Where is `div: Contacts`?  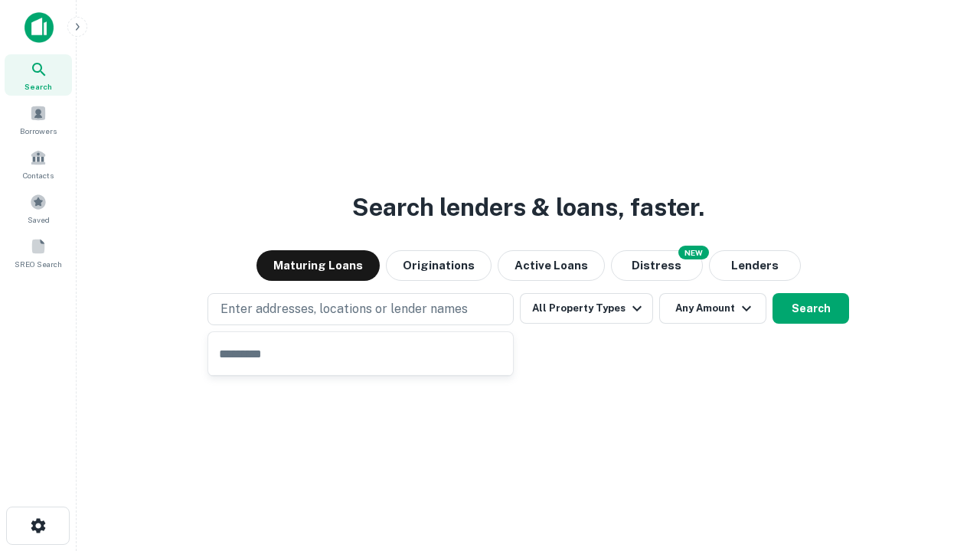 div: Contacts is located at coordinates (39, 164).